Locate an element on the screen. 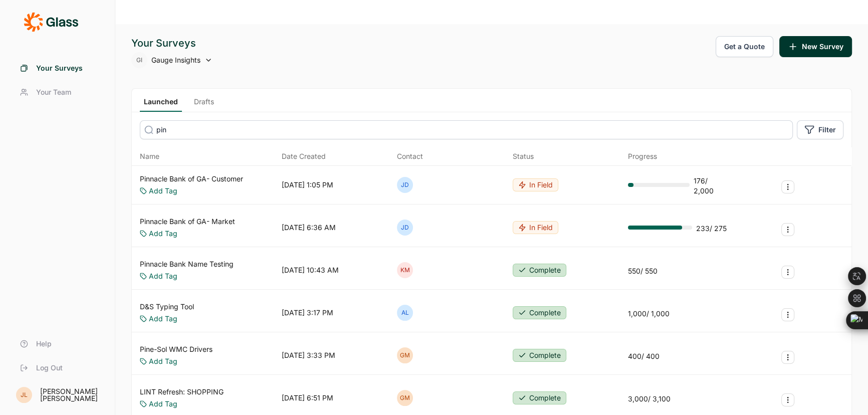 This screenshot has height=415, width=868. input: Search is located at coordinates (466, 130).